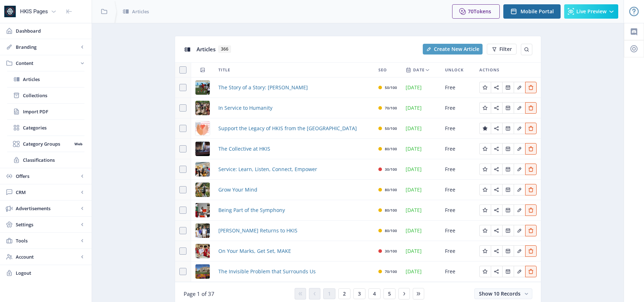 The width and height of the screenshot is (644, 302). Describe the element at coordinates (199, 294) in the screenshot. I see `span: Page 1 of 37` at that location.